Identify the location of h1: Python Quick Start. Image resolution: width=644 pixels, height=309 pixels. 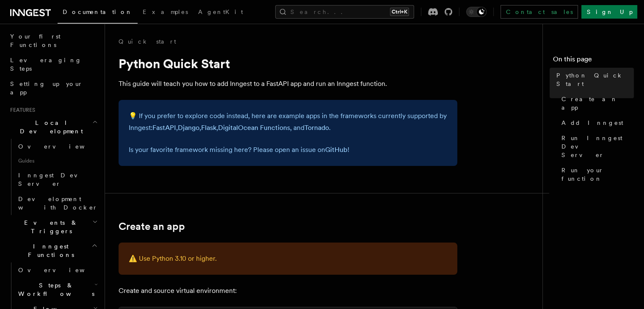
(288, 63).